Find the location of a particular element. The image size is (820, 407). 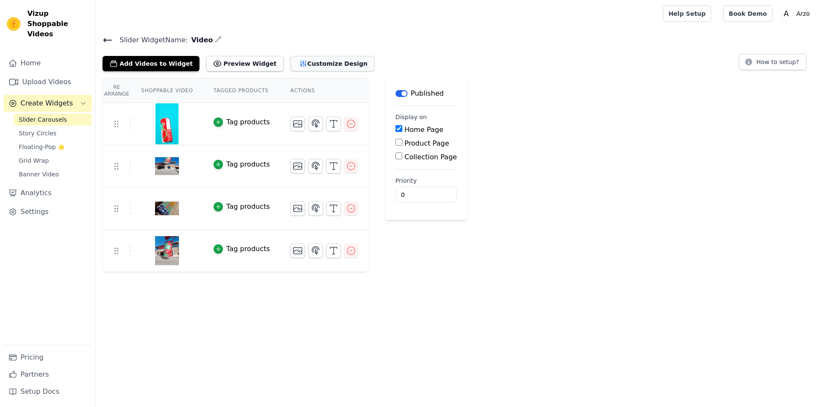

a: Slider Carousels is located at coordinates (53, 120).